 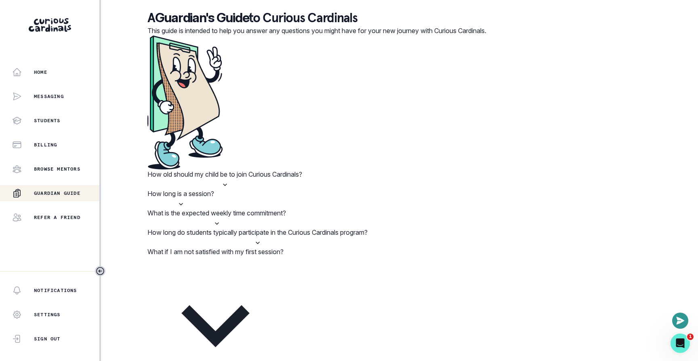 What do you see at coordinates (47, 121) in the screenshot?
I see `p: Students` at bounding box center [47, 121].